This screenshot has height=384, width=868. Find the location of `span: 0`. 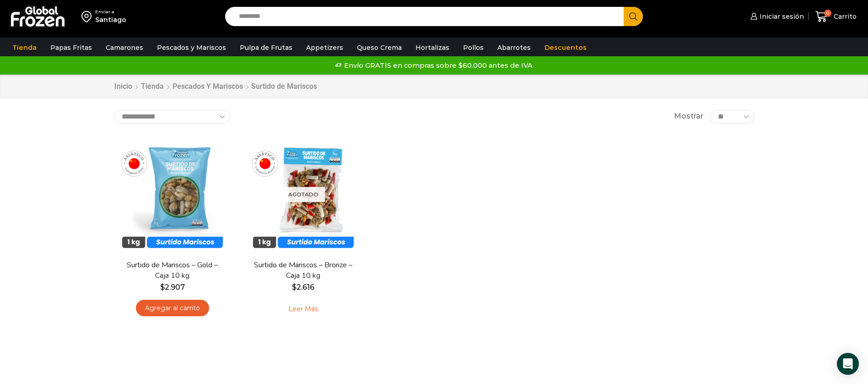

span: 0 is located at coordinates (828, 13).